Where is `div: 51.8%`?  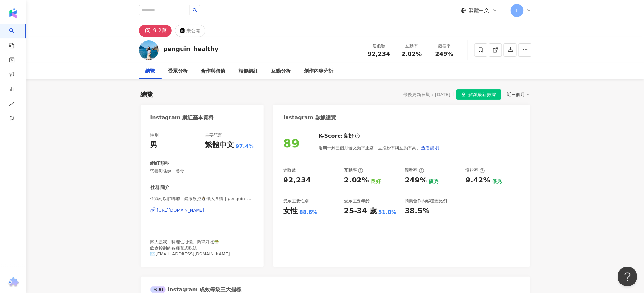
div: 51.8% is located at coordinates (388, 212).